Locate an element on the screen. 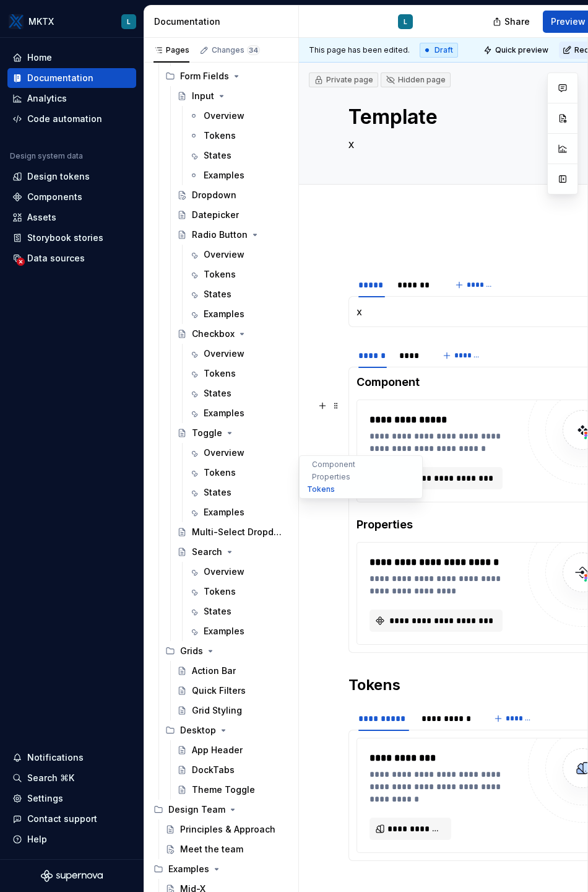  div: Quick Filters is located at coordinates (219, 690).